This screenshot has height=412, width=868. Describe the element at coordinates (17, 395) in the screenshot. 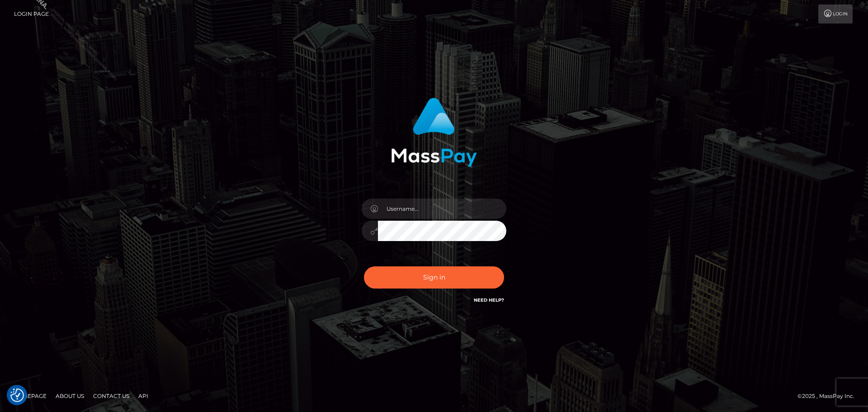

I see `button: Consent Preferences` at that location.